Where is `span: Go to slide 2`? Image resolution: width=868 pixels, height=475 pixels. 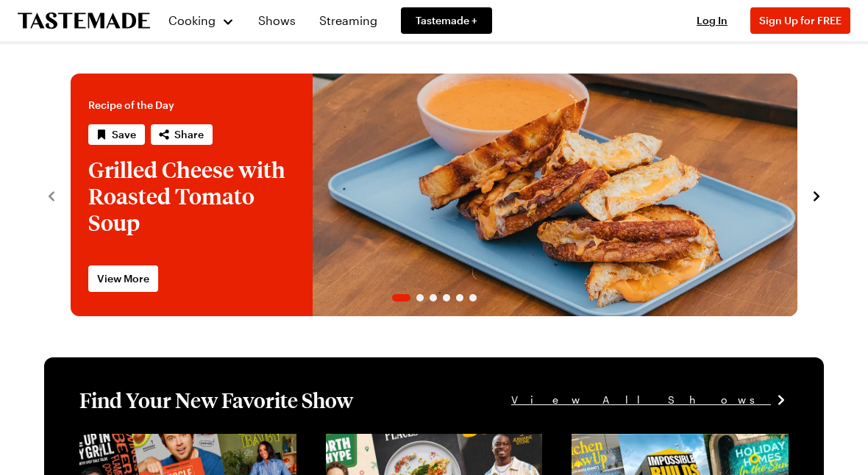
span: Go to slide 2 is located at coordinates (420, 298).